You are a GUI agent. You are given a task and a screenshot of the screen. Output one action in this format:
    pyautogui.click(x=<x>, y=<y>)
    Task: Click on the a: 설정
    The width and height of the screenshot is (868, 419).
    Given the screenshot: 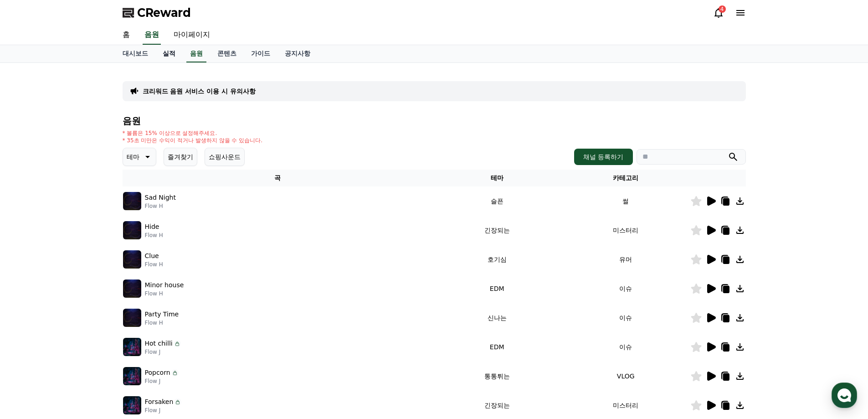 What is the action you would take?
    pyautogui.click(x=146, y=300)
    